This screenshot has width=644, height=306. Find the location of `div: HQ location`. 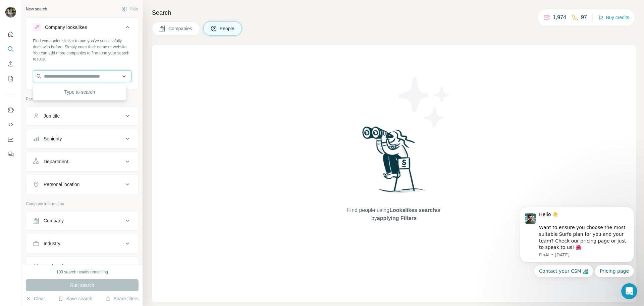

div: HQ location is located at coordinates (56, 266).